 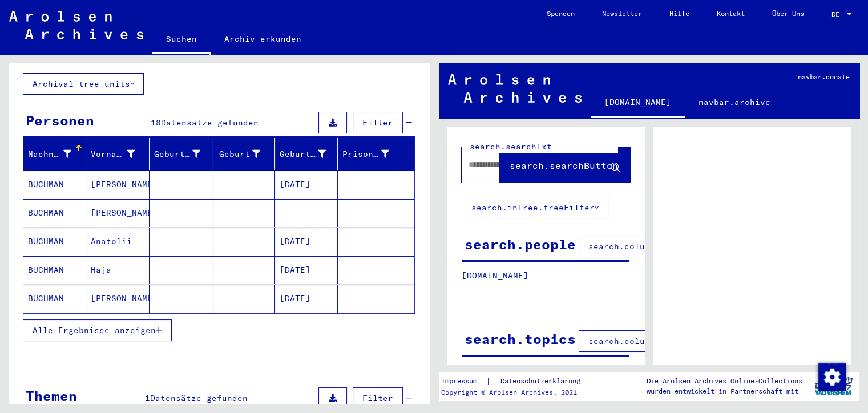 What do you see at coordinates (306, 154) in the screenshot?
I see `mat-header-cell: Geburtsdatum` at bounding box center [306, 154].